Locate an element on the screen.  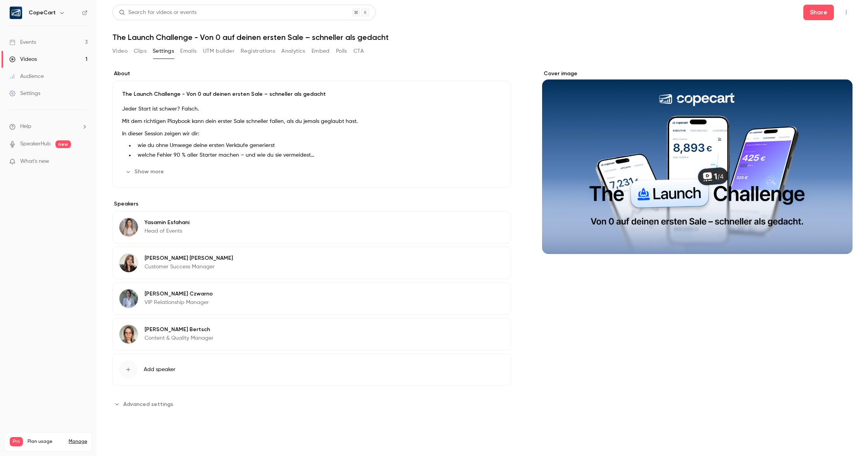
p: VIP Relationship Manager is located at coordinates (179, 302).